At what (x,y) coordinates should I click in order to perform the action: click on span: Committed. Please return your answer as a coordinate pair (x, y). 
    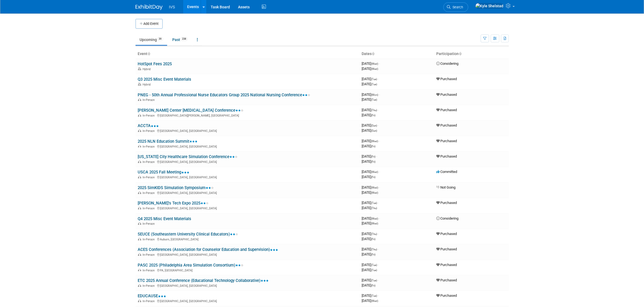
    Looking at the image, I should click on (447, 172).